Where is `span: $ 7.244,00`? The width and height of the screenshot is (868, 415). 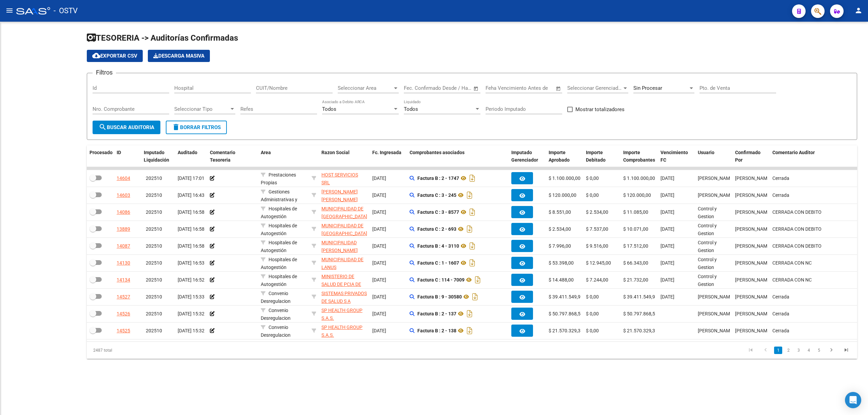 span: $ 7.244,00 is located at coordinates (597, 280).